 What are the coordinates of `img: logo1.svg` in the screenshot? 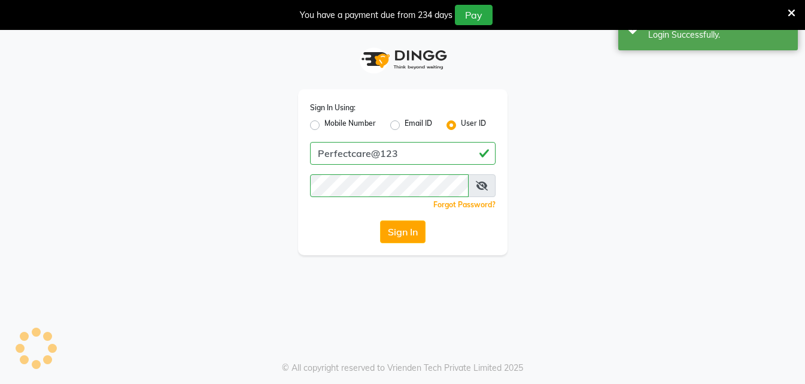 It's located at (403, 59).